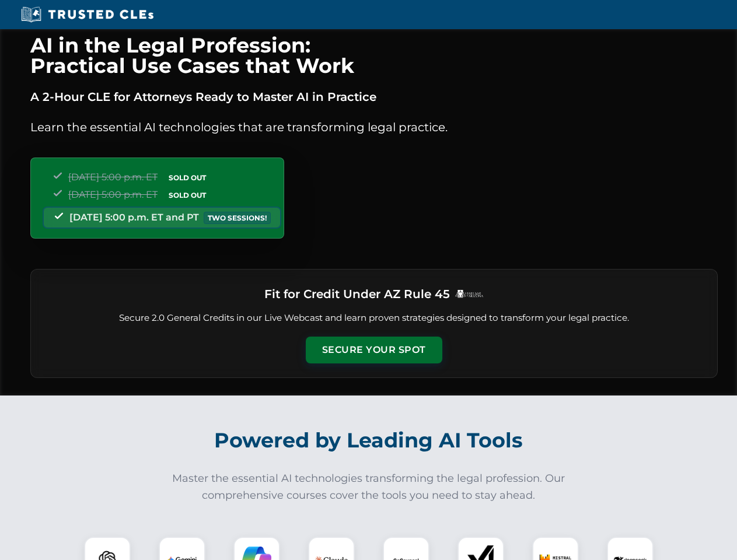  What do you see at coordinates (374, 318) in the screenshot?
I see `p: Secure 2.0 General Credits in our Live Webcast and learn proven strategies designed to transform ...` at bounding box center [374, 318].